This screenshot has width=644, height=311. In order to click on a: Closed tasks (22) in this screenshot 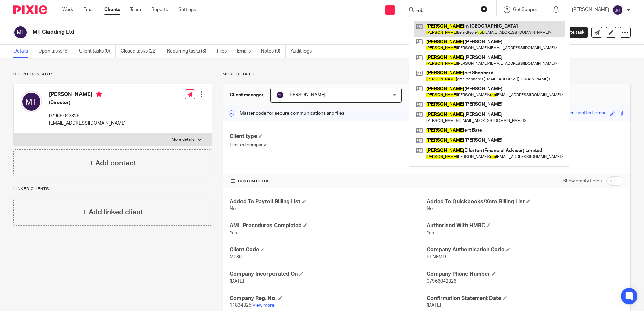, I will do `click(141, 51)`.